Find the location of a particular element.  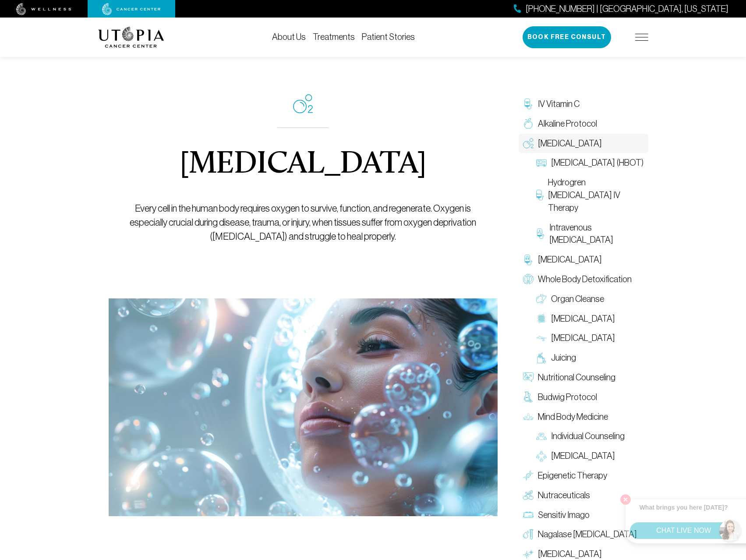

img: Whole Body Detoxification is located at coordinates (528, 279).